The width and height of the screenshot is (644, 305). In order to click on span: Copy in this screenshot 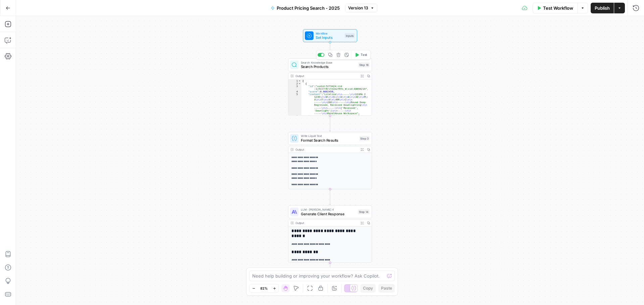, I will do `click(368, 288)`.